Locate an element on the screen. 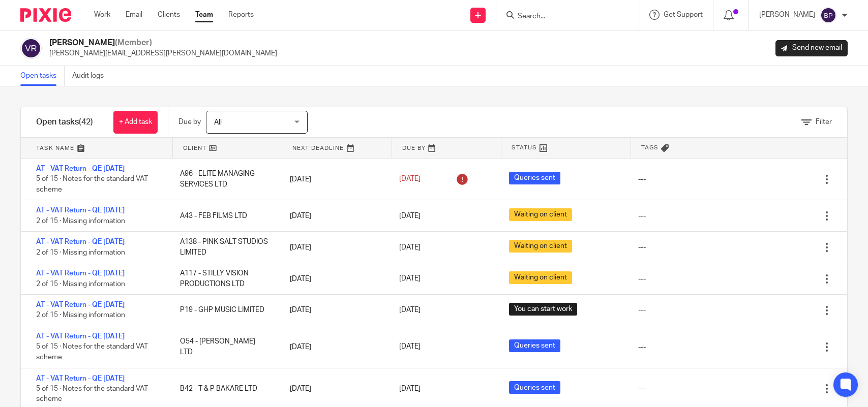  span: Tags is located at coordinates (650, 148).